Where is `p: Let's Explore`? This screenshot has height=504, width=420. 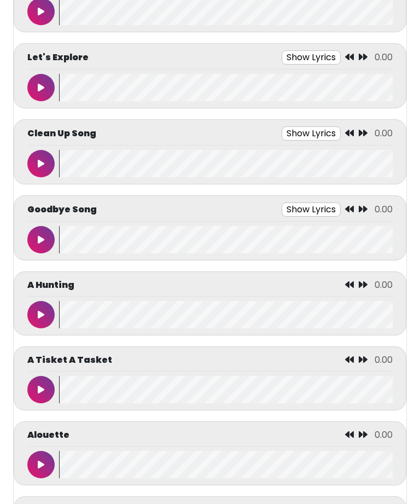 p: Let's Explore is located at coordinates (58, 58).